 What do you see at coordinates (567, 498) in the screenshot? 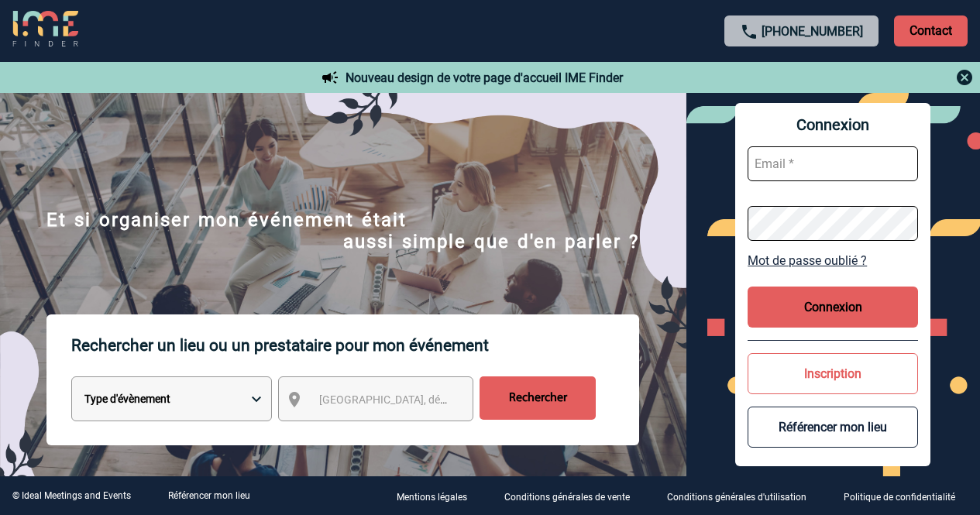
I see `p: Conditions générales de vente` at bounding box center [567, 498].